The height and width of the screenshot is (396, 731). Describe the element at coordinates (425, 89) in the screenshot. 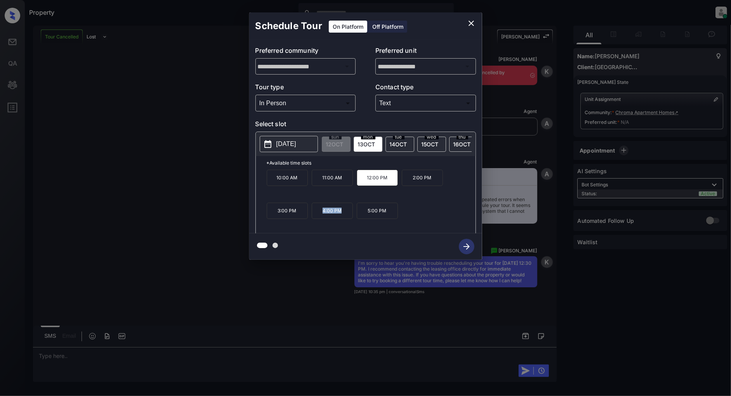

I see `p: Contact type` at that location.